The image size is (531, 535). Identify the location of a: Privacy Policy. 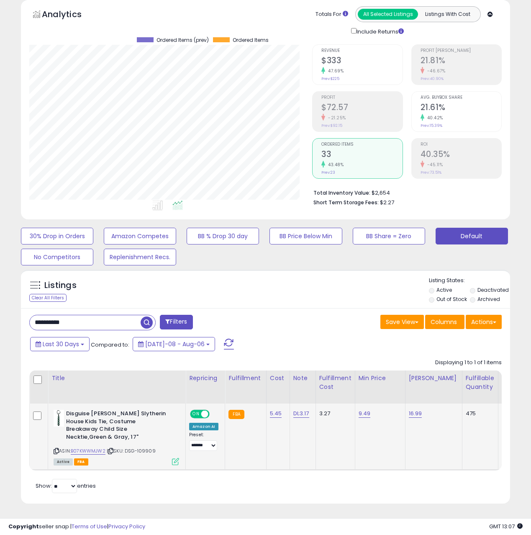
(127, 526).